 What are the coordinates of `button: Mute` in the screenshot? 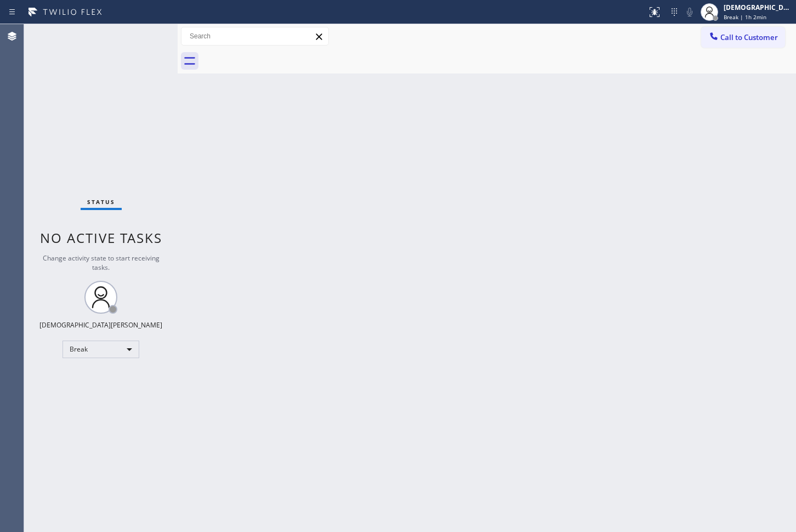 It's located at (690, 12).